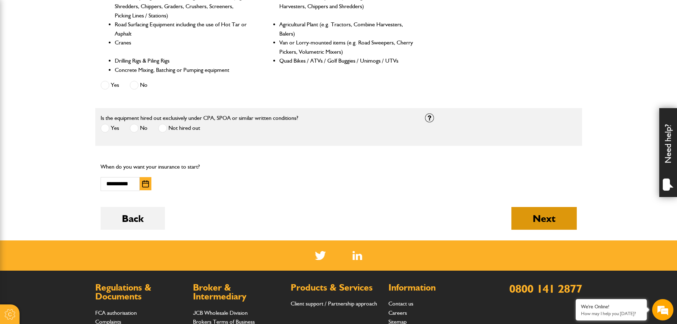 Image resolution: width=677 pixels, height=324 pixels. Describe the element at coordinates (433, 287) in the screenshot. I see `h2: Information` at that location.